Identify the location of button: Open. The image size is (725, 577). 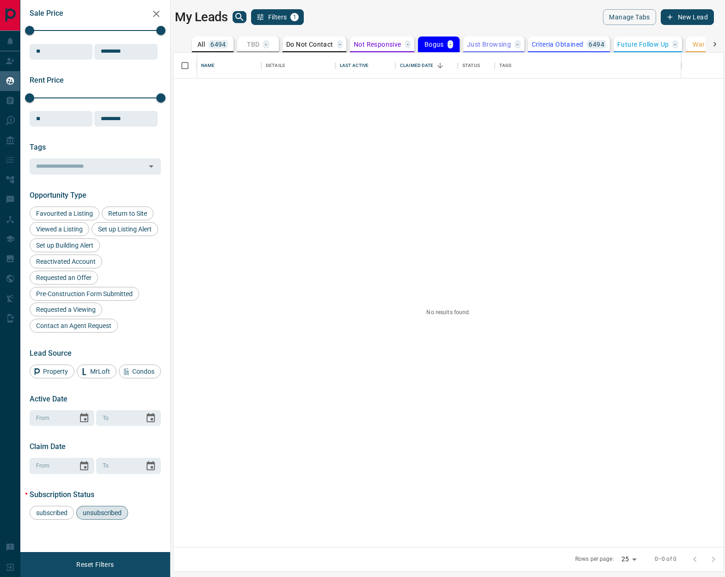
(151, 166).